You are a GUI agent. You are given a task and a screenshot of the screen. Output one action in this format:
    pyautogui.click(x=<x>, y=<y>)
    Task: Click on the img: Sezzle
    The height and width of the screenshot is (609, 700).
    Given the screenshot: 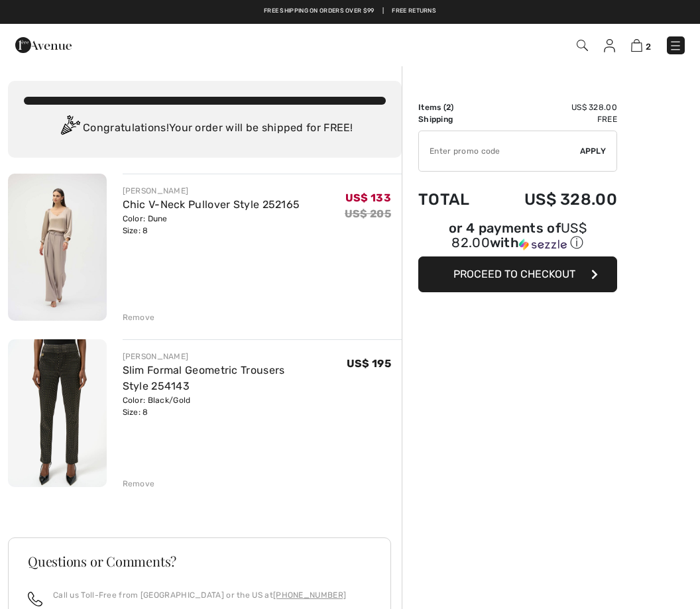 What is the action you would take?
    pyautogui.click(x=543, y=245)
    